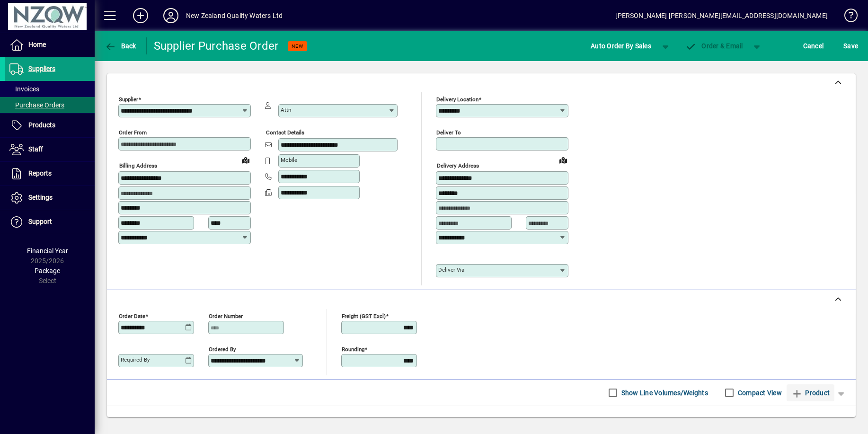 The image size is (868, 434). I want to click on span: Order & Email, so click(714, 46).